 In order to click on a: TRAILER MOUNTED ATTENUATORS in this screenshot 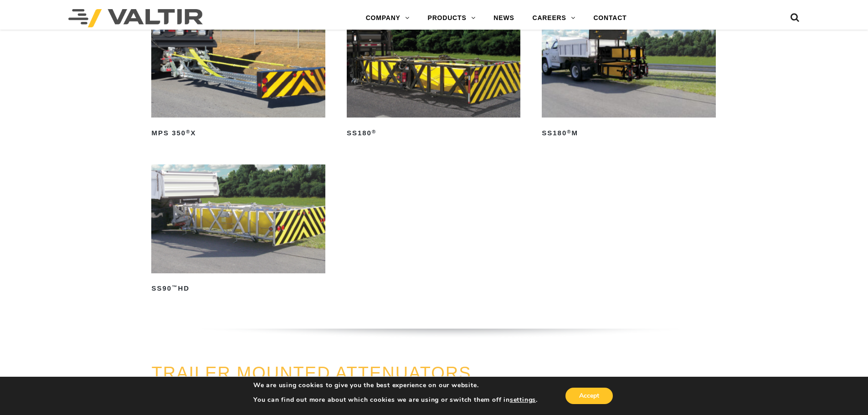, I will do `click(311, 373)`.